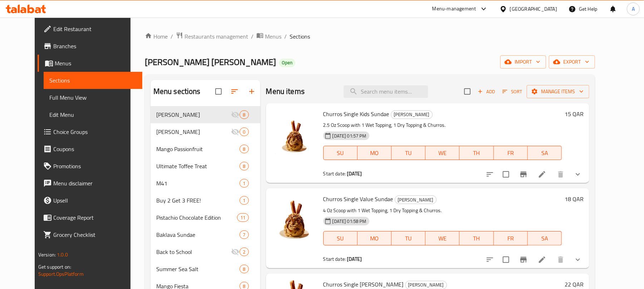 This screenshot has width=644, height=289. I want to click on div: Ultimate Toffee Treat, so click(198, 166).